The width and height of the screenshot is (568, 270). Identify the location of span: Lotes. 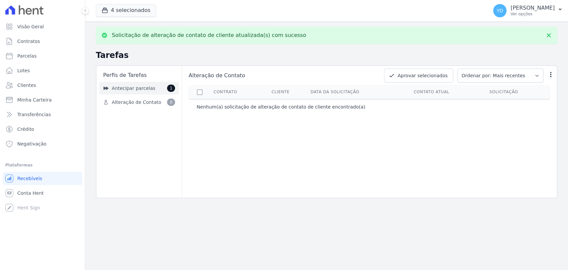
(24, 71).